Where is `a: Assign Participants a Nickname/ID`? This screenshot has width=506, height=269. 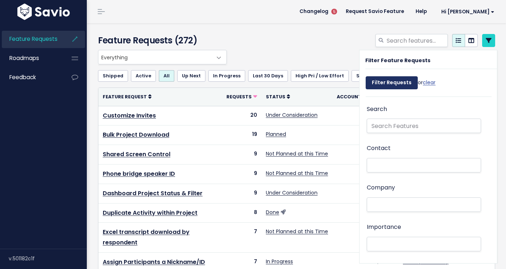 a: Assign Participants a Nickname/ID is located at coordinates (154, 262).